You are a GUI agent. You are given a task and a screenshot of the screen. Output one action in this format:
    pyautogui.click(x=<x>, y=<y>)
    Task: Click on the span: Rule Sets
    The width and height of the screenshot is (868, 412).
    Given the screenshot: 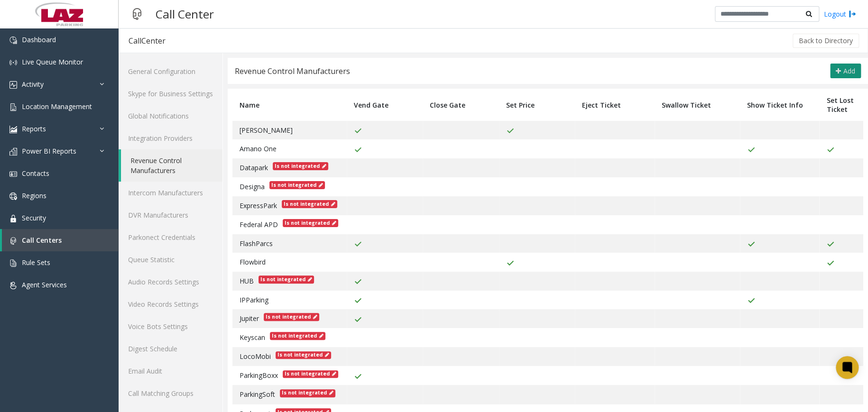 What is the action you would take?
    pyautogui.click(x=36, y=262)
    